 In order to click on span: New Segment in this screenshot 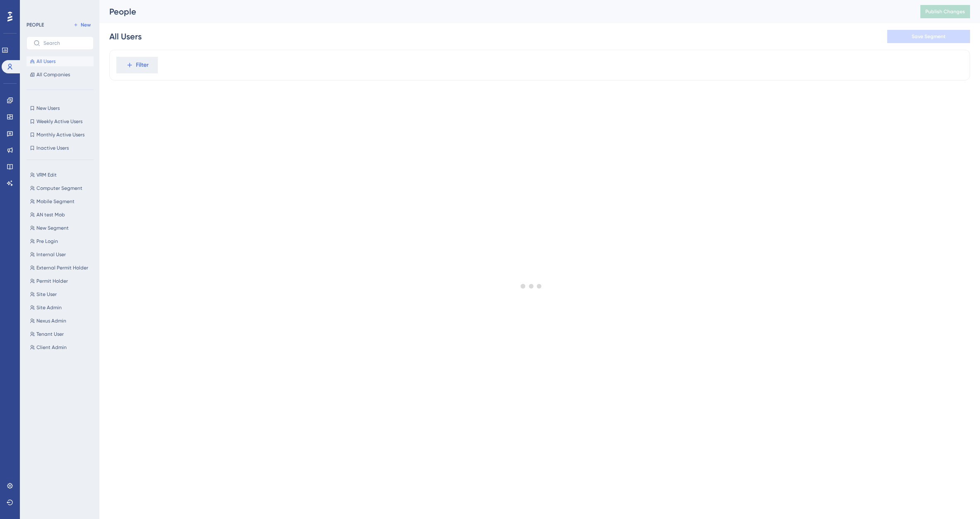, I will do `click(53, 228)`.